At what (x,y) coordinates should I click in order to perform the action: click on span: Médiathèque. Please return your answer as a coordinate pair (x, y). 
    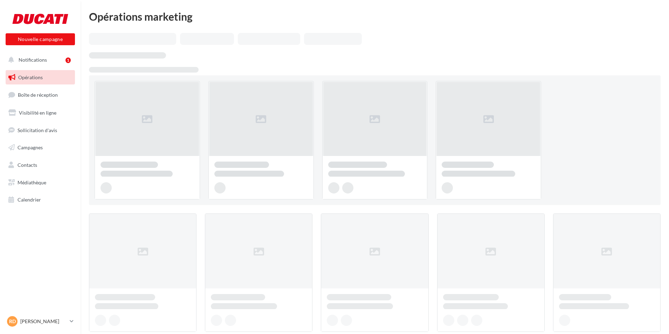
    Looking at the image, I should click on (32, 182).